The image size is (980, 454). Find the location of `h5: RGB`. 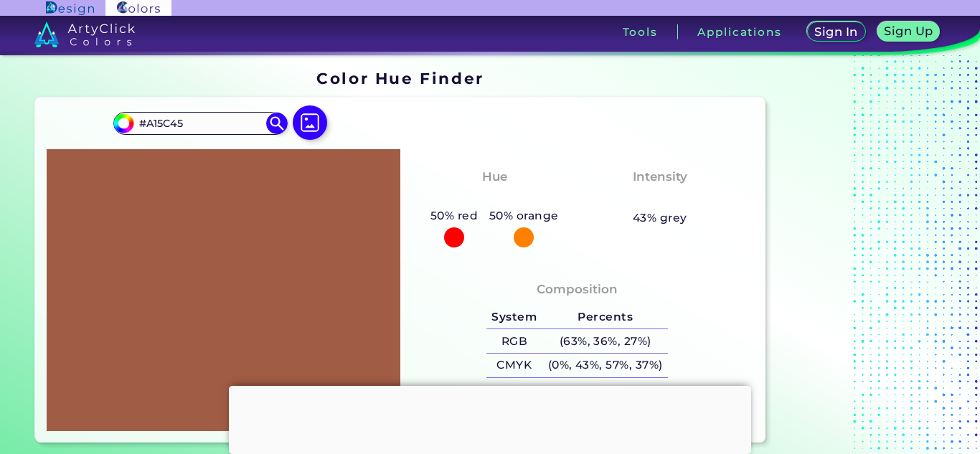

h5: RGB is located at coordinates (515, 341).